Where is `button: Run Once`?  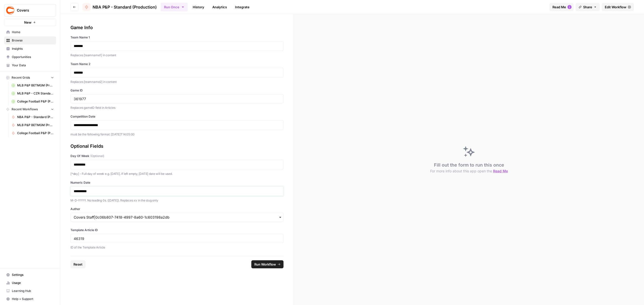 button: Run Once is located at coordinates (174, 7).